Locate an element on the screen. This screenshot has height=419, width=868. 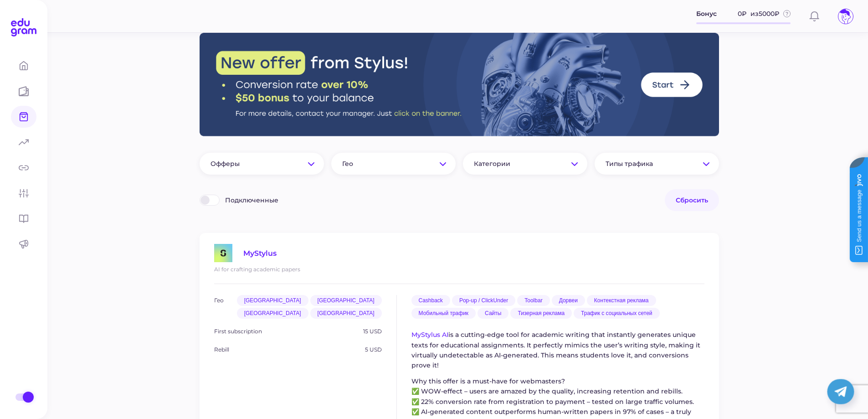
button: Трафик с социальных сетей is located at coordinates (616, 314).